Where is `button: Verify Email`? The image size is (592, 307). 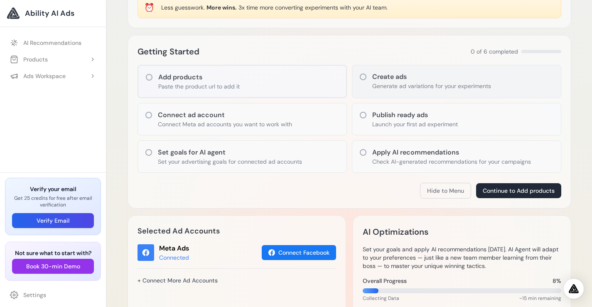
button: Verify Email is located at coordinates (53, 221).